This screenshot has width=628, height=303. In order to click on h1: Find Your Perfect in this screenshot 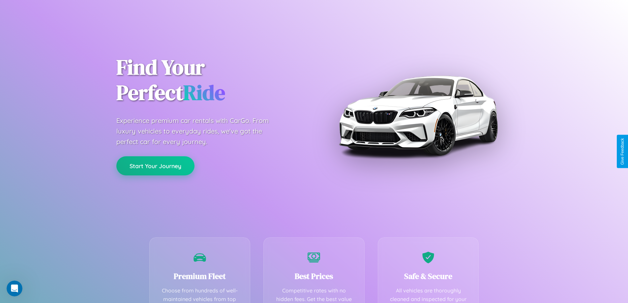, I will do `click(210, 80)`.